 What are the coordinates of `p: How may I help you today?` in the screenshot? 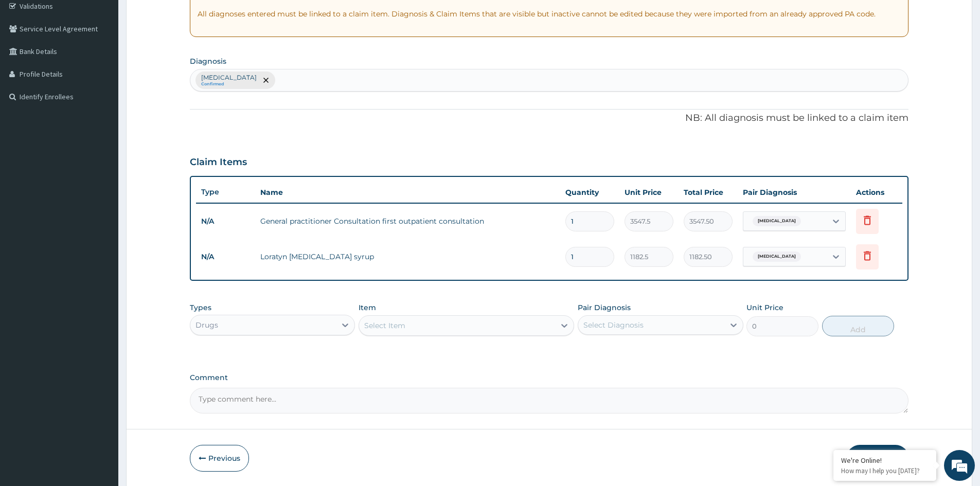 It's located at (885, 471).